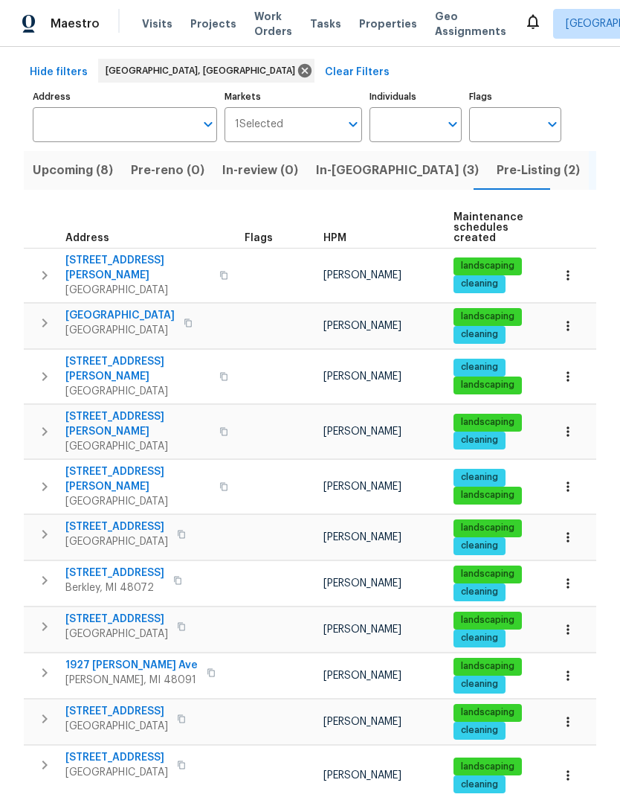 Image resolution: width=620 pixels, height=800 pixels. Describe the element at coordinates (115, 588) in the screenshot. I see `span: Berkley, MI 48072` at that location.